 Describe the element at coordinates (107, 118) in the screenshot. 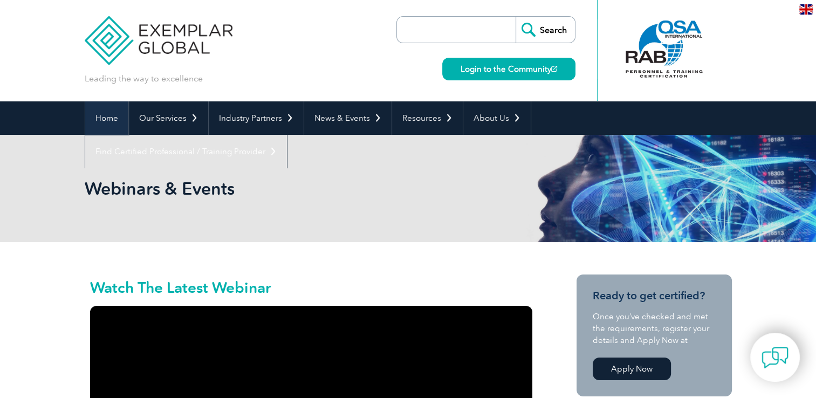

I see `a: Home` at that location.